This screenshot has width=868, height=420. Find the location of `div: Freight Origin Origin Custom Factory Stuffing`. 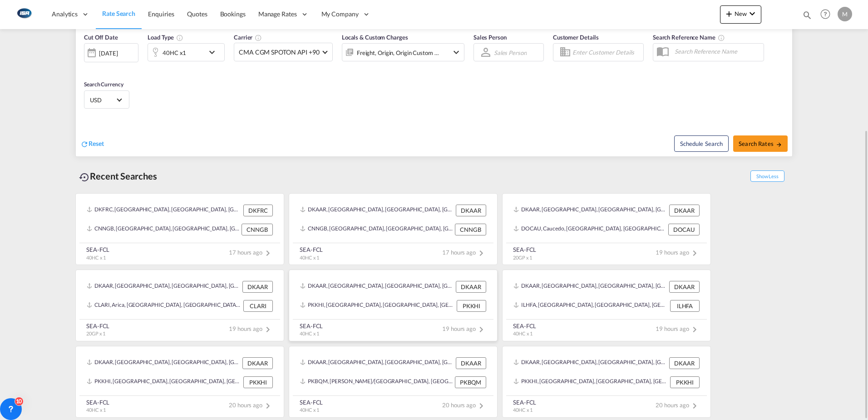

div: Freight Origin Origin Custom Factory Stuffing is located at coordinates (399, 52).